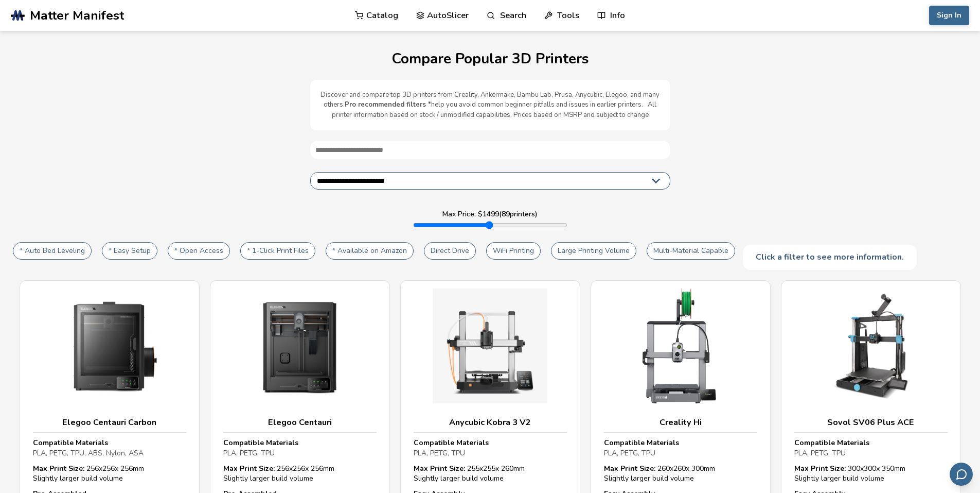 Image resolution: width=980 pixels, height=493 pixels. I want to click on div: Click a filter to see more information., so click(830, 257).